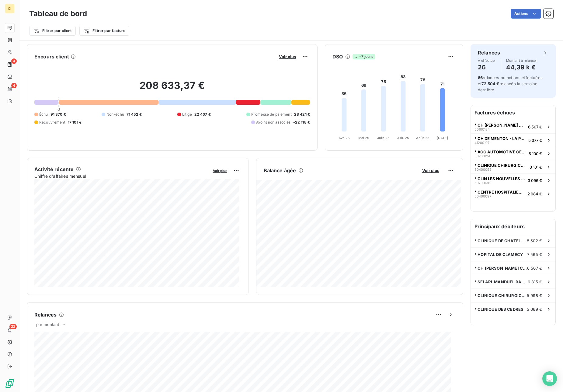  Describe the element at coordinates (513, 140) in the screenshot. I see `button: * CH DE MENTON - LA PALMOSA412001075 377 €` at that location.